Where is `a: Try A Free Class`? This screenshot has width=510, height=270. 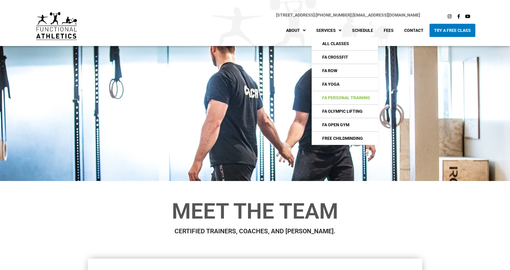 a: Try A Free Class is located at coordinates (452, 30).